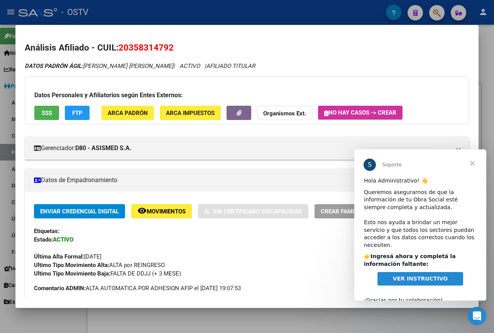 The height and width of the screenshot is (333, 494). What do you see at coordinates (344, 211) in the screenshot?
I see `button: Crear Familiar` at bounding box center [344, 211].